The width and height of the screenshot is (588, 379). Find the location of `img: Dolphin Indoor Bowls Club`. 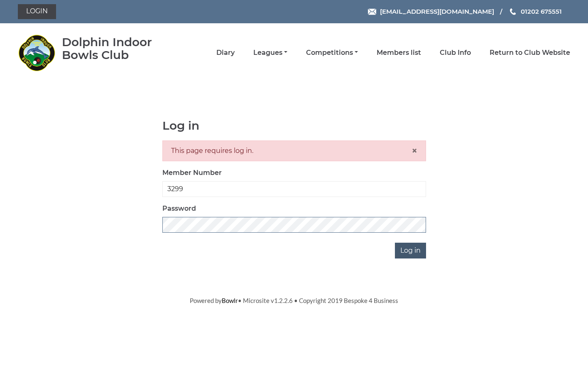

img: Dolphin Indoor Bowls Club is located at coordinates (36, 53).